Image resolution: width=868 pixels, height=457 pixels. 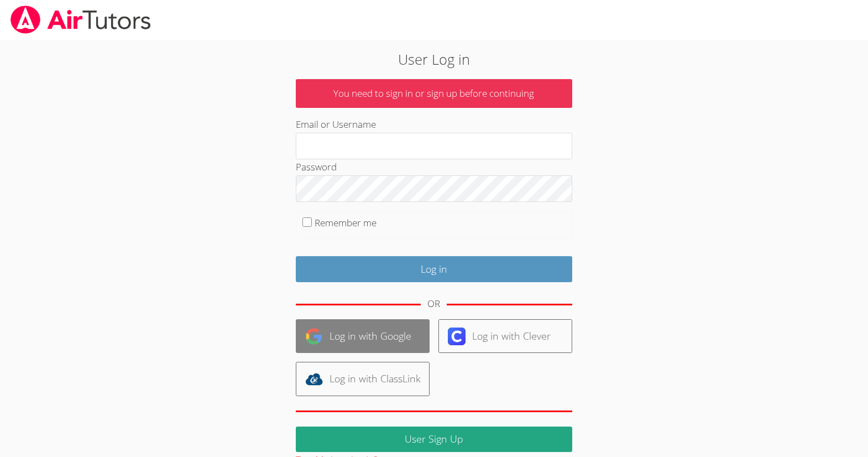 I want to click on p: You need to sign in or sign up before continuing, so click(x=434, y=94).